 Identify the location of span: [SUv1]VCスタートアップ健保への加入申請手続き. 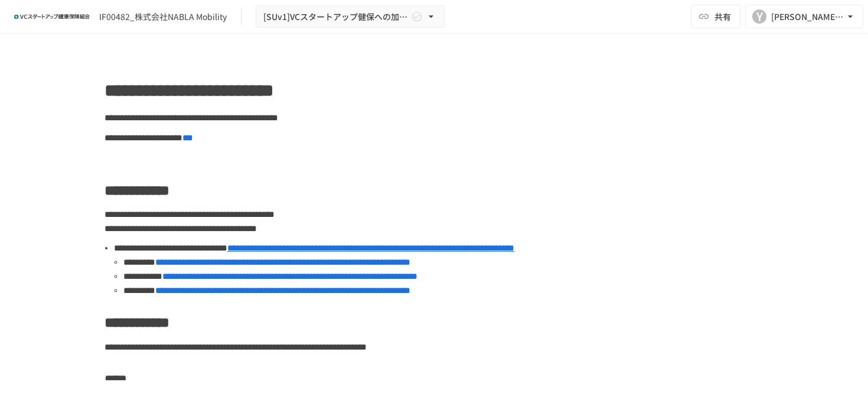
(336, 16).